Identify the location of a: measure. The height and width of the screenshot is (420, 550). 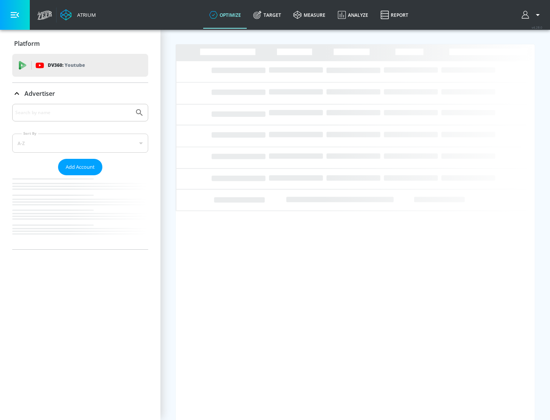
(310, 15).